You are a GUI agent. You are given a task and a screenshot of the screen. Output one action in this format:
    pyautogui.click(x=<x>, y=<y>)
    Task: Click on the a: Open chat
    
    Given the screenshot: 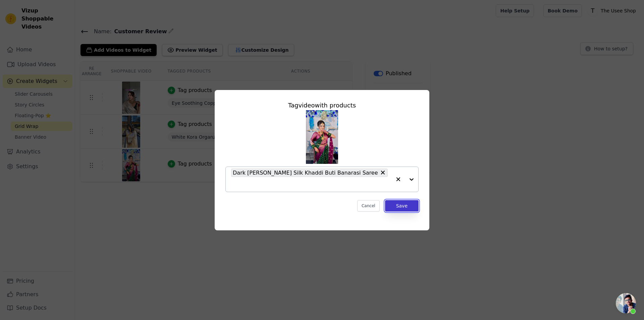 What is the action you would take?
    pyautogui.click(x=626, y=304)
    